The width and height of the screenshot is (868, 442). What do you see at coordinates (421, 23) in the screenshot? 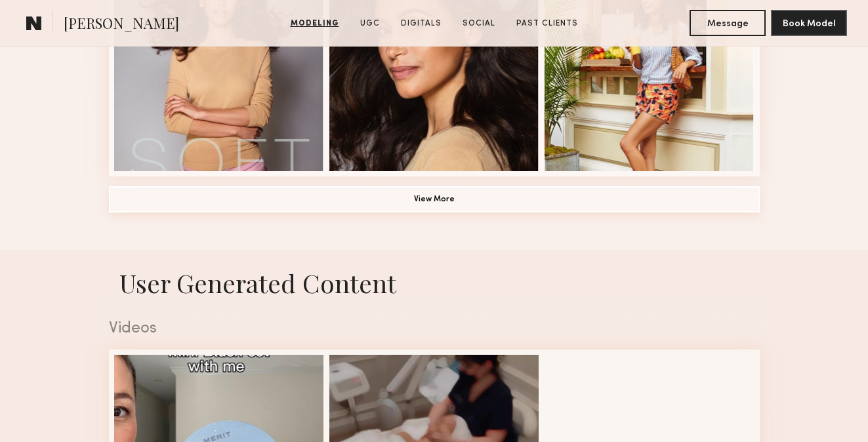
I see `a: Digitals` at bounding box center [421, 23].